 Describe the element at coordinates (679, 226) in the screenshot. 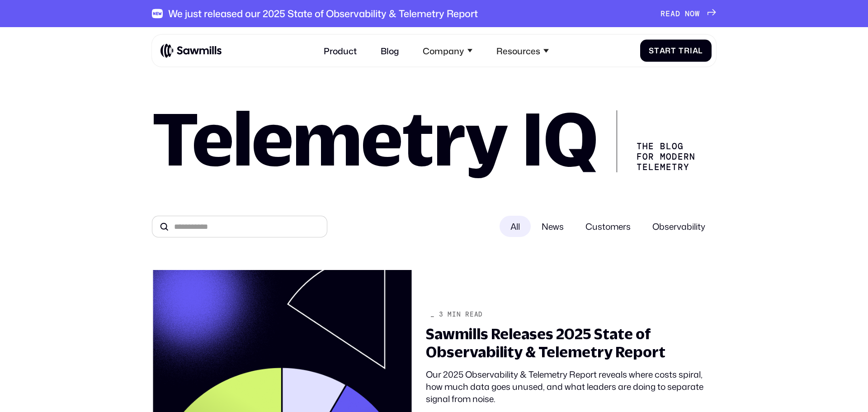

I see `span: Observability` at that location.